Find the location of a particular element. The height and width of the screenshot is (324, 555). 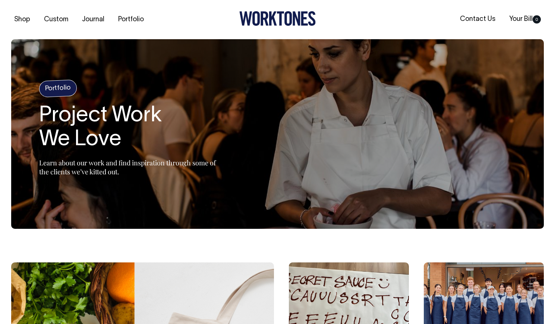

p: Learn about our work and find inspiration through some of the clients we’ve kitted out. is located at coordinates (132, 167).